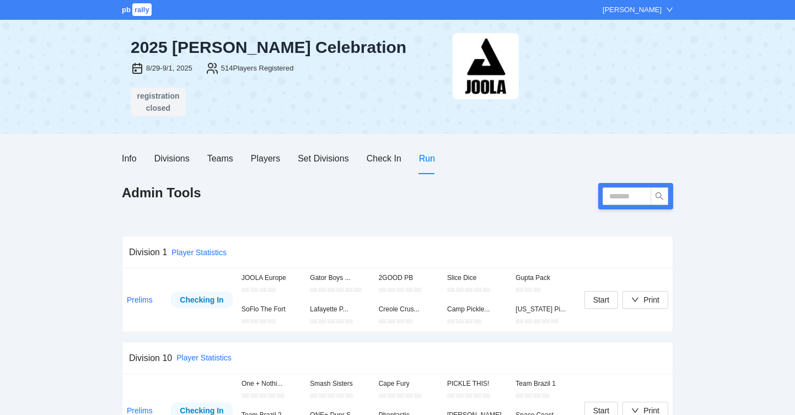 Image resolution: width=795 pixels, height=415 pixels. What do you see at coordinates (477, 278) in the screenshot?
I see `div: Slice Dice` at bounding box center [477, 278].